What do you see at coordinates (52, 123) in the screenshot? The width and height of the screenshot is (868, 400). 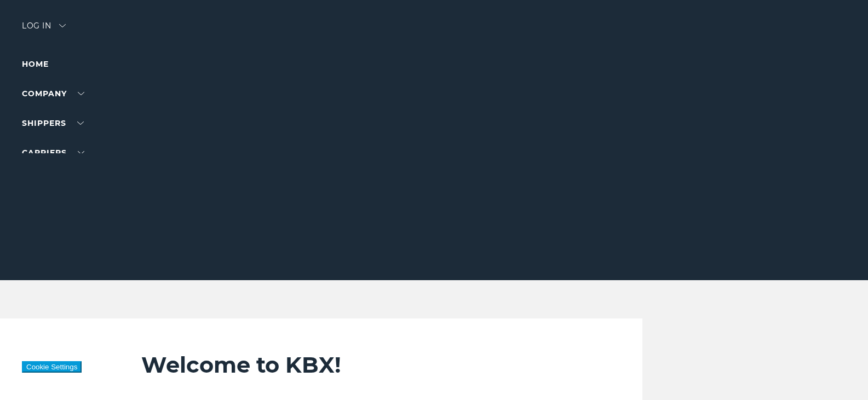 I see `a: SHIPPERS` at bounding box center [52, 123].